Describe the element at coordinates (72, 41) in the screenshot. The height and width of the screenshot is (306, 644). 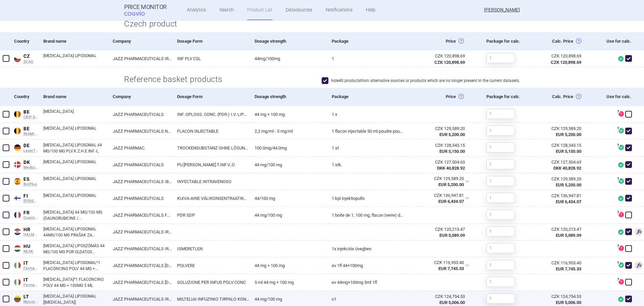
I see `div: Brand name` at that location.